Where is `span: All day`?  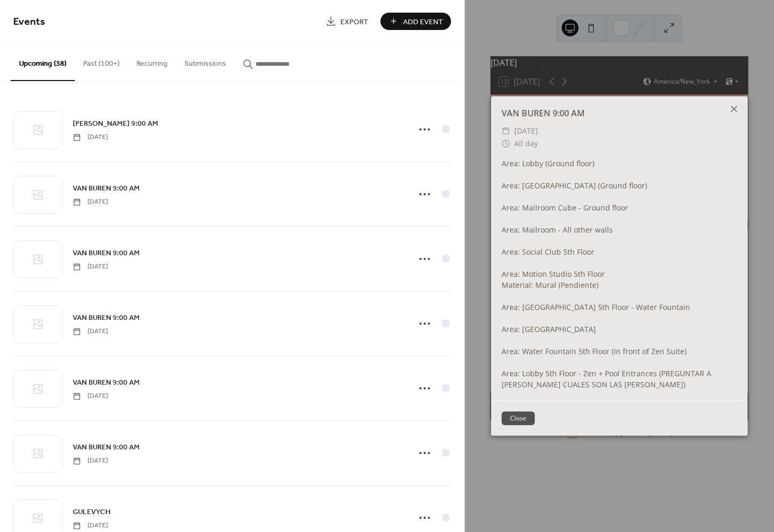 span: All day is located at coordinates (526, 143).